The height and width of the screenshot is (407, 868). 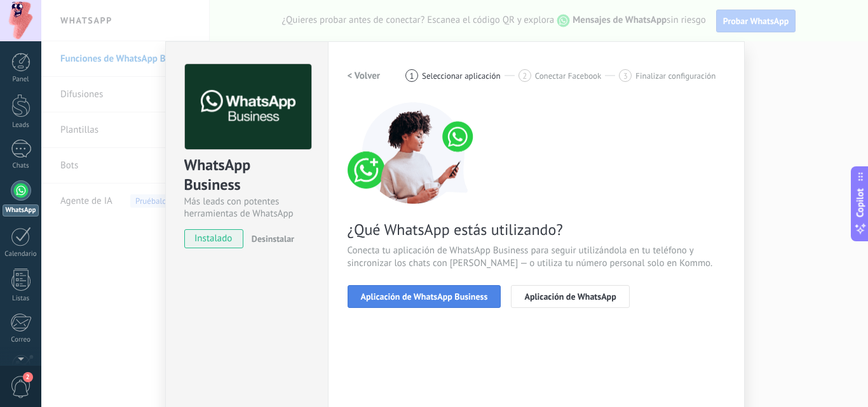 What do you see at coordinates (625, 76) in the screenshot?
I see `span: 3` at bounding box center [625, 76].